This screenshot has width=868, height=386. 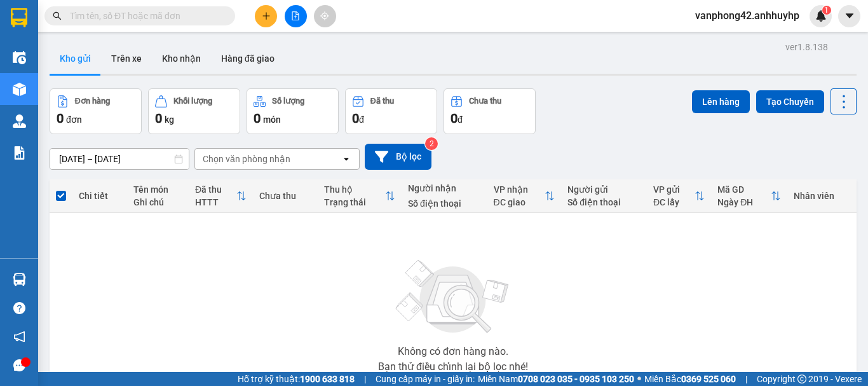 What do you see at coordinates (576, 379) in the screenshot?
I see `strong: 0708 023 035 - 0935 103 250` at bounding box center [576, 379].